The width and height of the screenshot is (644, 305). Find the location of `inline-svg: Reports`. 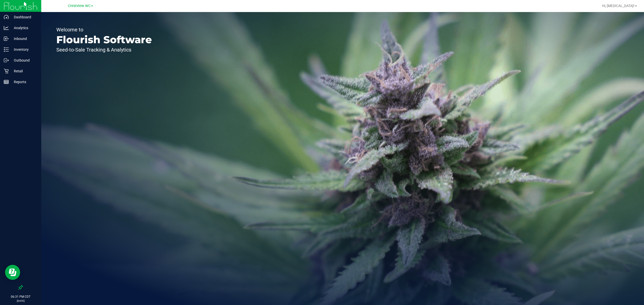

inline-svg: Reports is located at coordinates (6, 82).